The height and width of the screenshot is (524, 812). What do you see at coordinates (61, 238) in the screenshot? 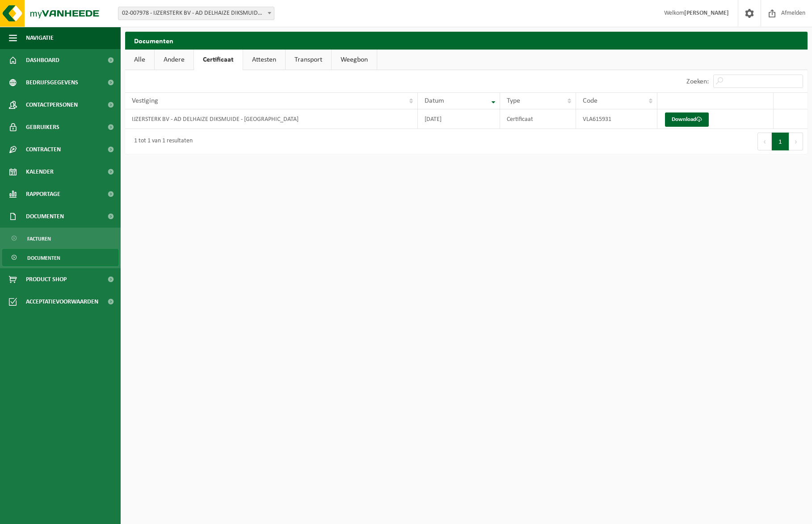
I see `a: Facturen` at bounding box center [61, 238].